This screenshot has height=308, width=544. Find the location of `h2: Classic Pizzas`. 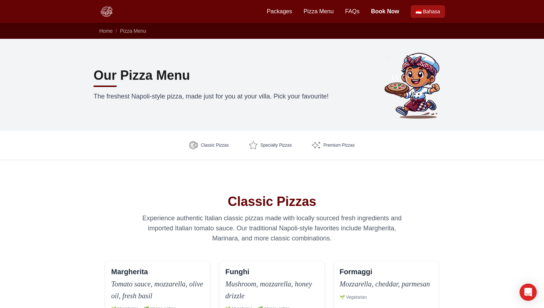

h2: Classic Pizzas is located at coordinates (272, 202).